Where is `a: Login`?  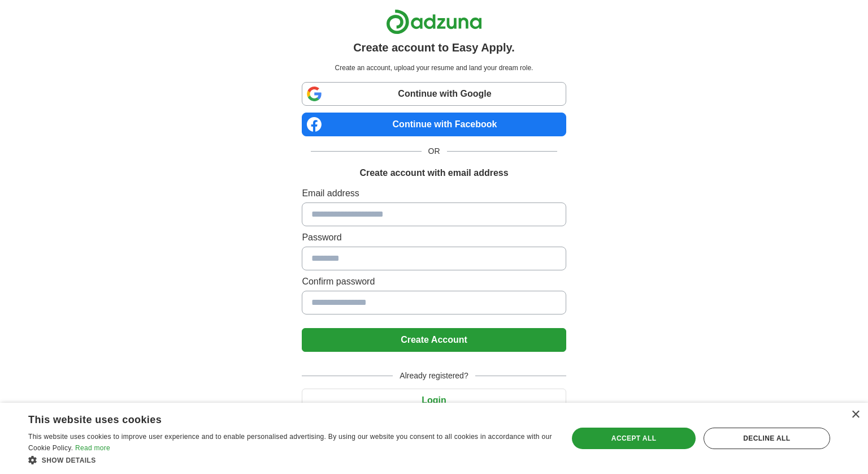
a: Login is located at coordinates (434, 400).